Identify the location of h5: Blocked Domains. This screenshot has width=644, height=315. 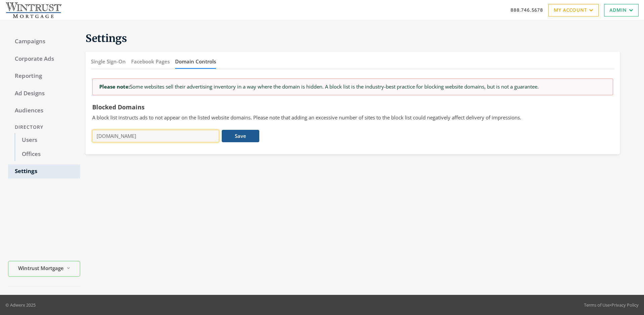
(353, 107).